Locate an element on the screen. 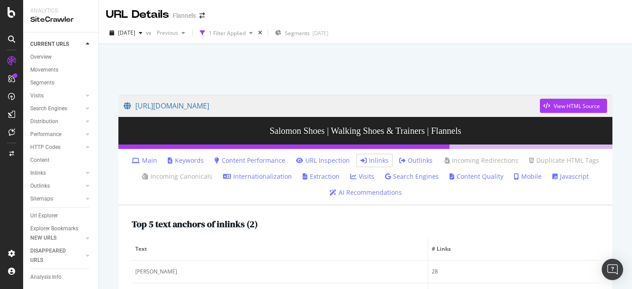  div: Performance is located at coordinates (46, 134).